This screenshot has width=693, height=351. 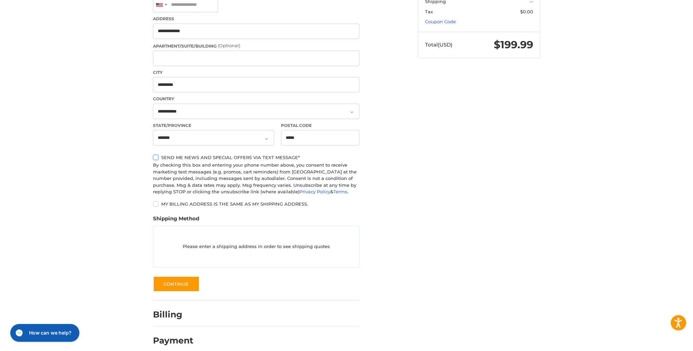 What do you see at coordinates (340, 192) in the screenshot?
I see `a: Terms` at bounding box center [340, 192].